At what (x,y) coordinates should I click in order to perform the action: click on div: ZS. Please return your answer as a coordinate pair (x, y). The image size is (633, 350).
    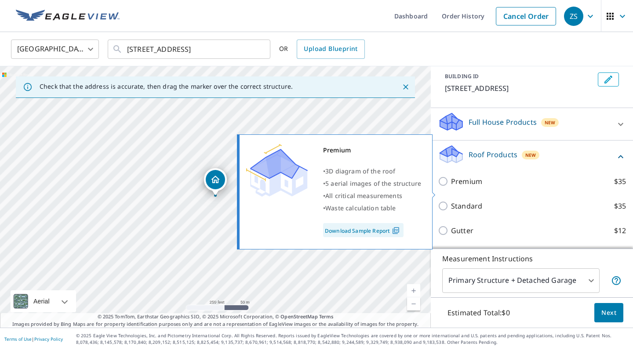
    Looking at the image, I should click on (574, 16).